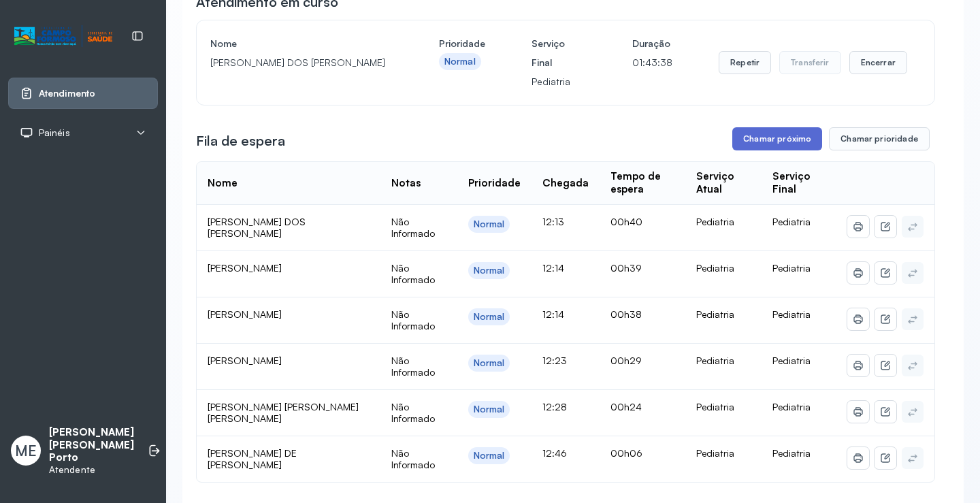 This screenshot has width=980, height=503. I want to click on span: 00h39, so click(626, 267).